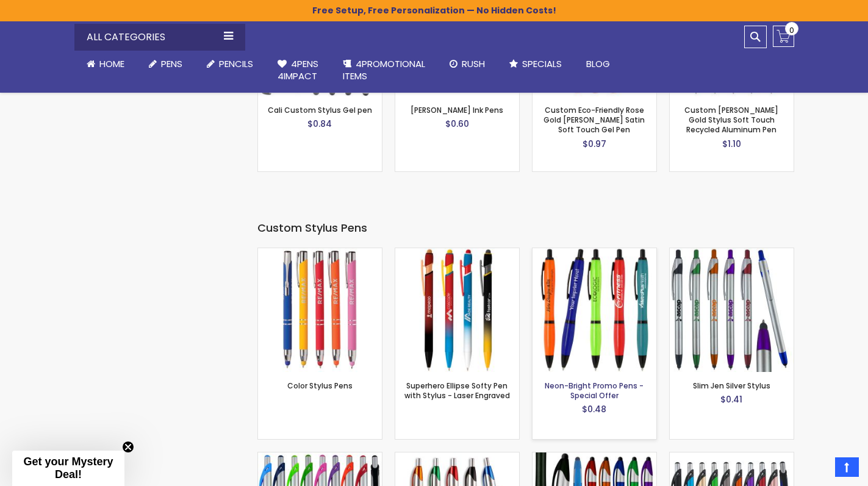  Describe the element at coordinates (594, 144) in the screenshot. I see `span: $0.97` at that location.